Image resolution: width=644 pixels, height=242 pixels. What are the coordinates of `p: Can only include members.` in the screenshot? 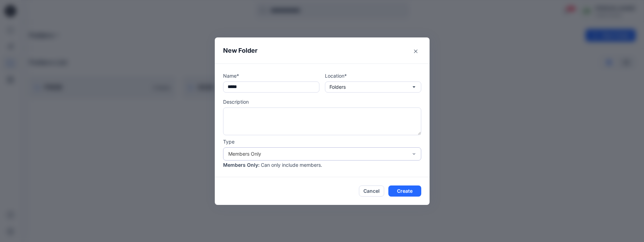 It's located at (291, 165).